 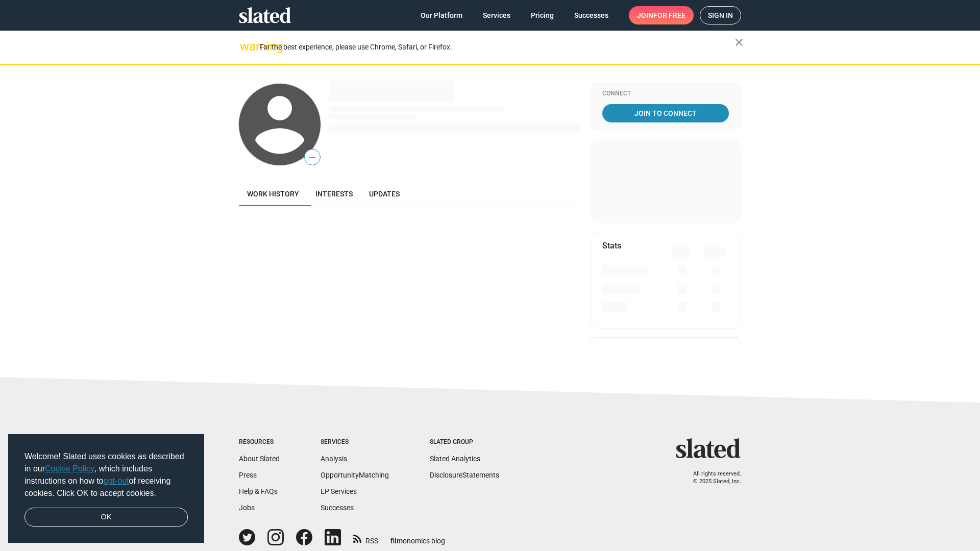 I want to click on span: Welcome! Slated uses cookies as described in our , which includes instructions on how to of recei..., so click(x=106, y=475).